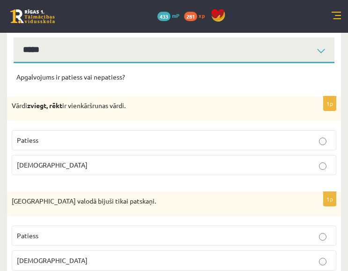 The height and width of the screenshot is (271, 348). What do you see at coordinates (191, 16) in the screenshot?
I see `span: 281` at bounding box center [191, 16].